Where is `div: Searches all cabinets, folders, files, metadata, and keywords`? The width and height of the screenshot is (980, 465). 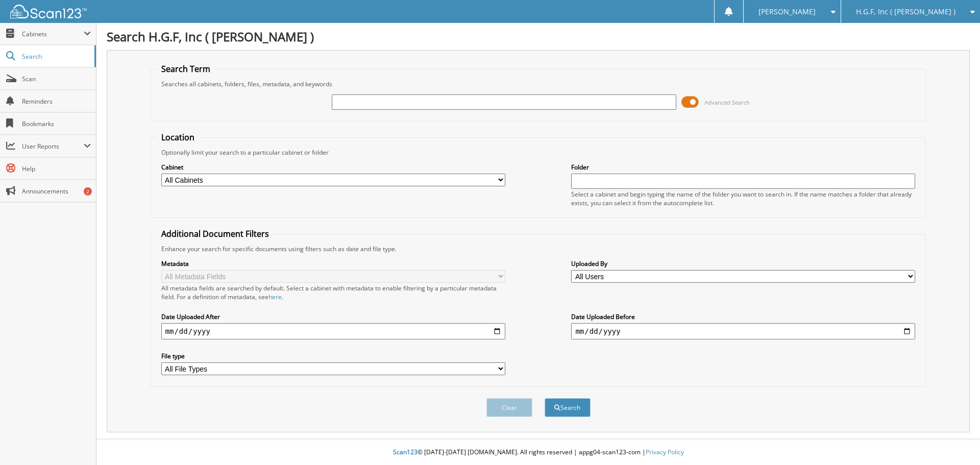
div: Searches all cabinets, folders, files, metadata, and keywords is located at coordinates (539, 84).